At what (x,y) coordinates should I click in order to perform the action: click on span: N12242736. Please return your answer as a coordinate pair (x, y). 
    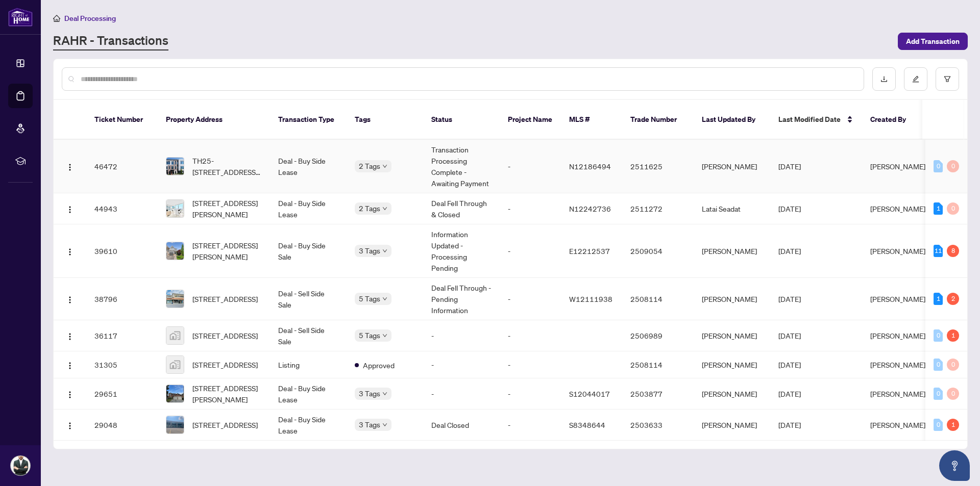
    Looking at the image, I should click on (590, 209).